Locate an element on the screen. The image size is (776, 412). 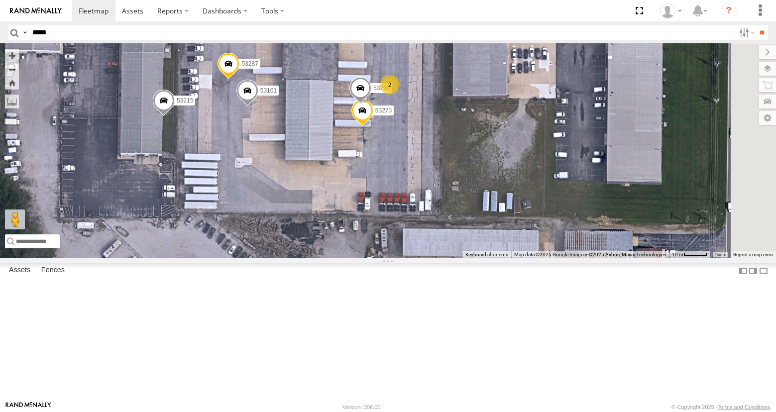
button: Map Scale: 10 m per 44 pixels is located at coordinates (689, 255).